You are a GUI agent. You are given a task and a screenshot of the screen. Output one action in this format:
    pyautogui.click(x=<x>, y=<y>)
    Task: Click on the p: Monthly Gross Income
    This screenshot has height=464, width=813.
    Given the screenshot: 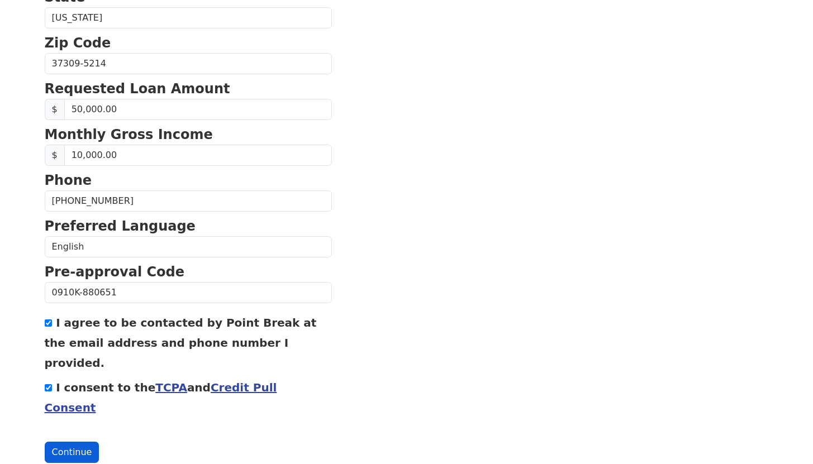 What is the action you would take?
    pyautogui.click(x=188, y=135)
    